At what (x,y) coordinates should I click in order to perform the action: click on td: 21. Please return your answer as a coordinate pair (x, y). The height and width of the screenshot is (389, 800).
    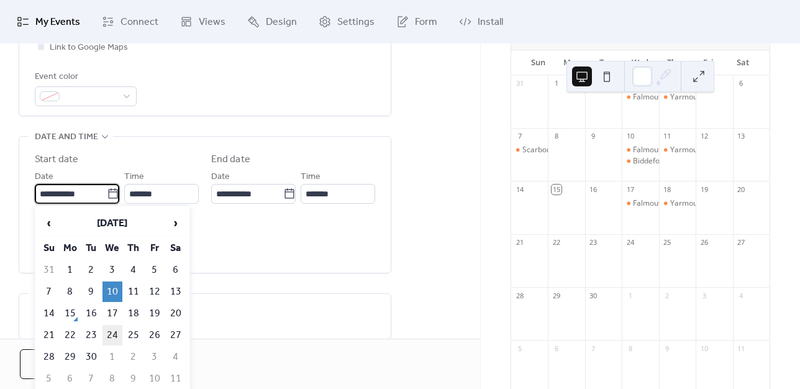
    Looking at the image, I should click on (49, 335).